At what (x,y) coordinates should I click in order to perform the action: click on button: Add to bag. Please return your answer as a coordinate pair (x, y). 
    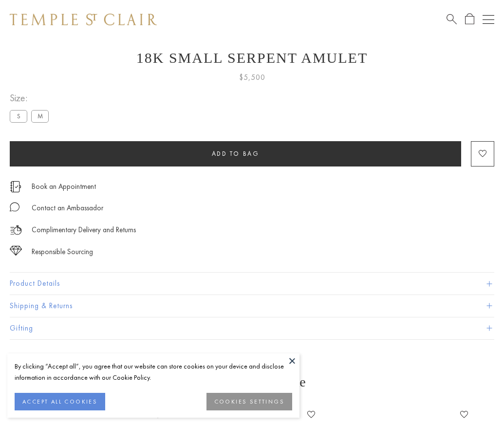
    Looking at the image, I should click on (235, 154).